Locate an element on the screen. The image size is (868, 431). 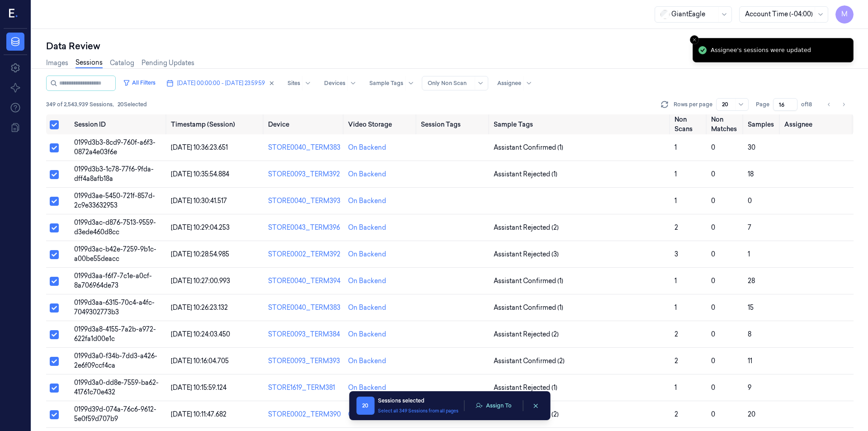
button: Go to next page is located at coordinates (844, 104).